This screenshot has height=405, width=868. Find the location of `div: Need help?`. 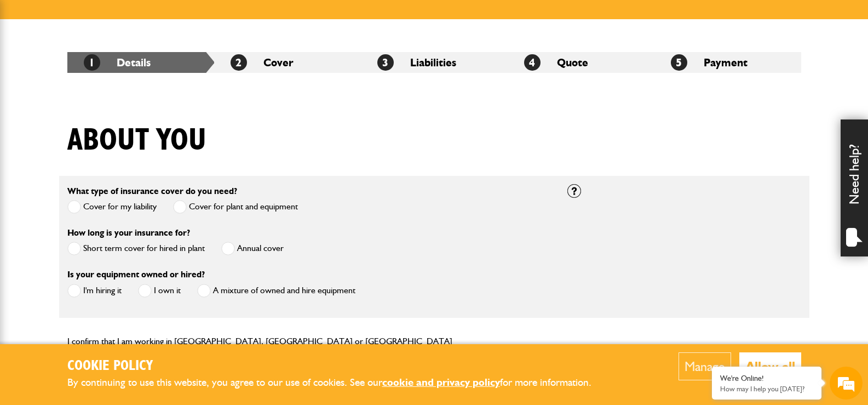

div: Need help? is located at coordinates (854, 188).